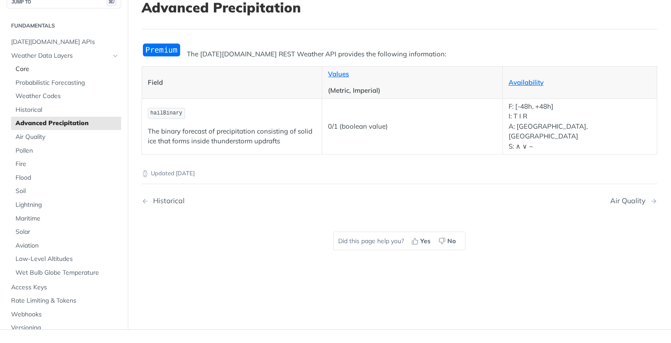 This screenshot has height=343, width=671. Describe the element at coordinates (66, 178) in the screenshot. I see `a: Flood` at that location.